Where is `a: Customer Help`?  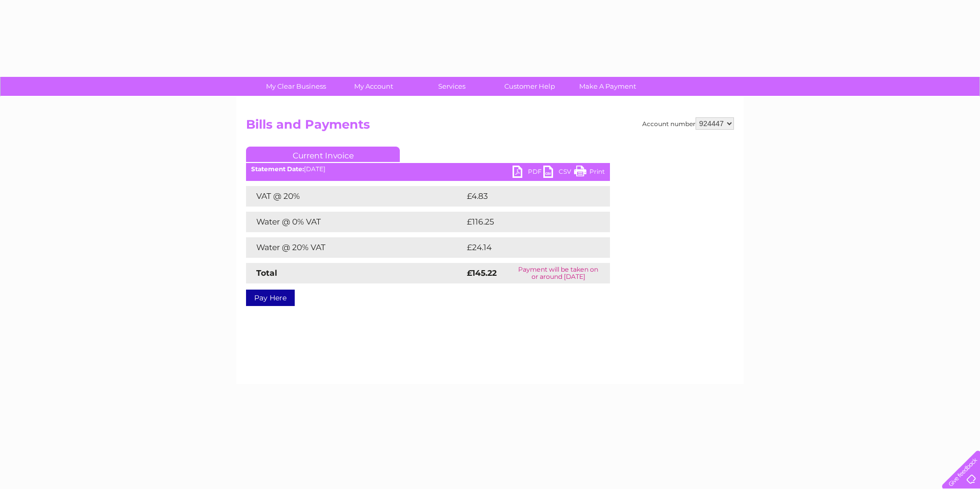
a: Customer Help is located at coordinates (530, 86).